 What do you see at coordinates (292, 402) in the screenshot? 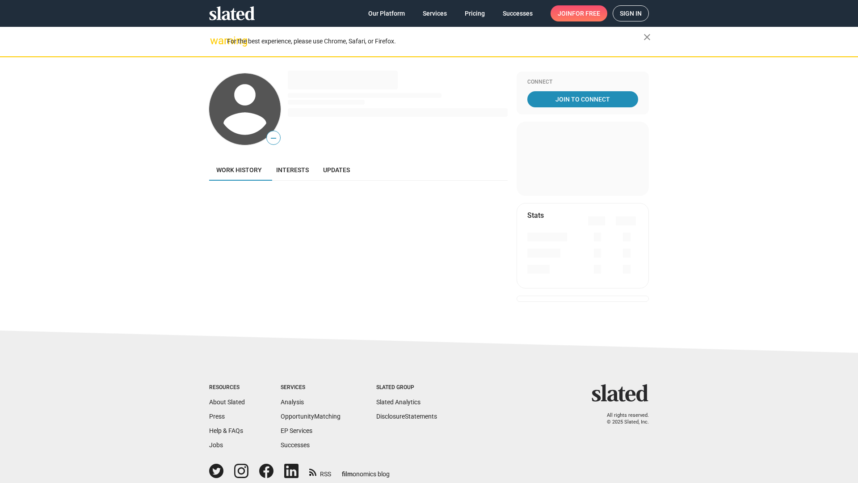
I see `a: Analysis` at bounding box center [292, 402].